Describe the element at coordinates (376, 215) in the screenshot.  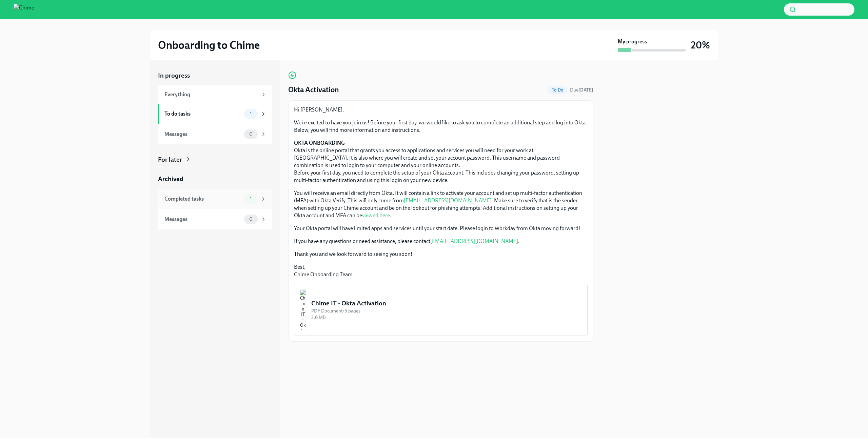
I see `a: viewed here` at that location.